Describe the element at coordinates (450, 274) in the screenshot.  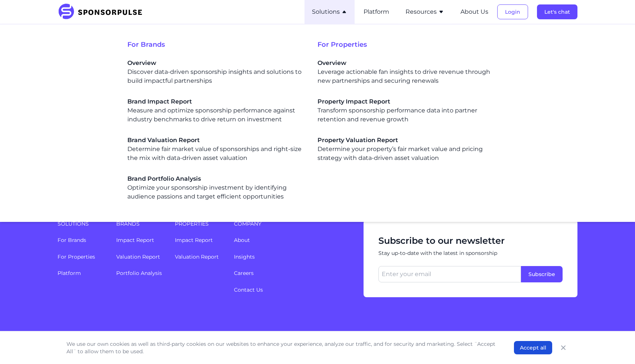
I see `input: Enter your email` at that location.